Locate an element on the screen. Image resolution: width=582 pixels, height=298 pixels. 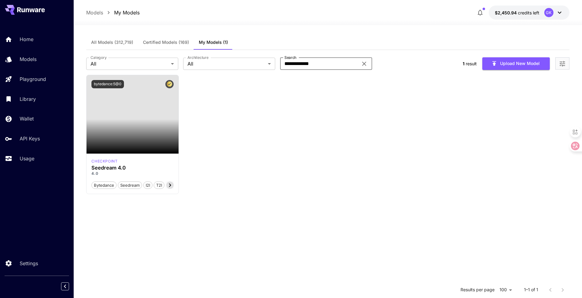
span: I2I is located at coordinates (148, 185).